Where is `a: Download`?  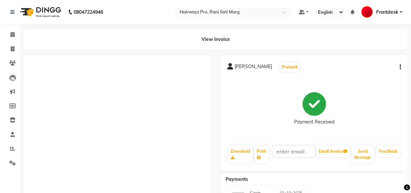 a: Download is located at coordinates (241, 154).